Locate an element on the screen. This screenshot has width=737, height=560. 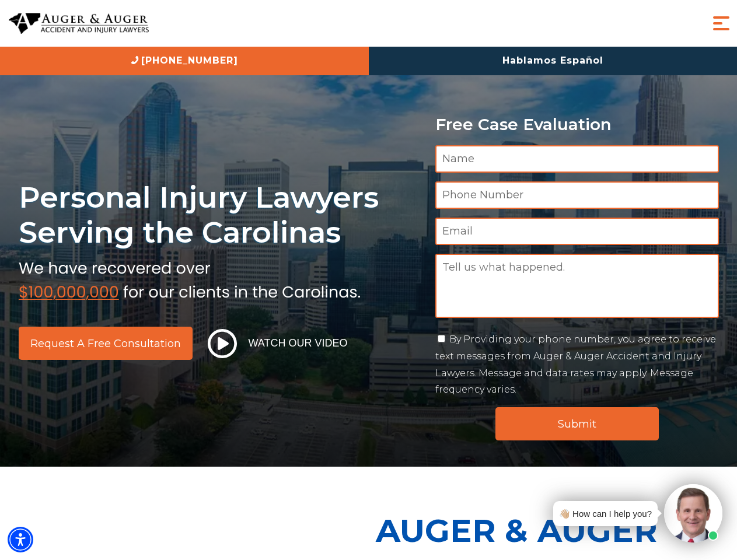
input: Phone Number is located at coordinates (577, 195).